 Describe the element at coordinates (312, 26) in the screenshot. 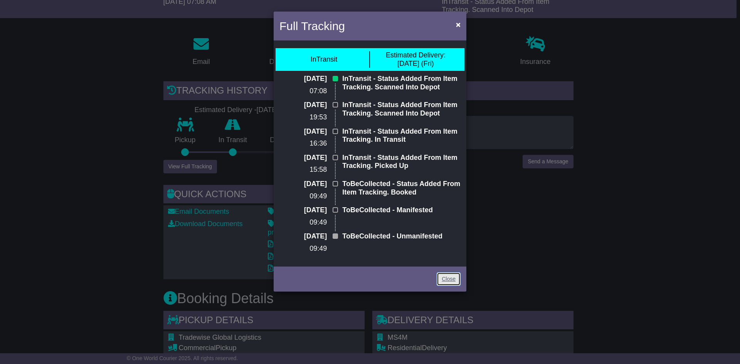

I see `h4: Full Tracking` at that location.